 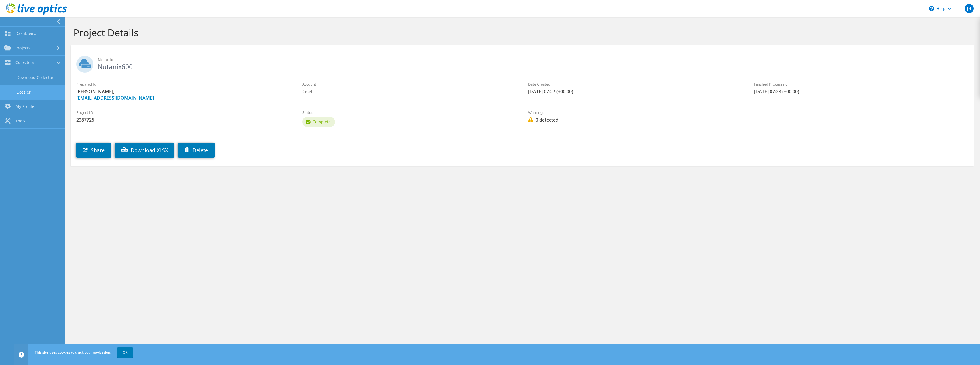 What do you see at coordinates (73, 352) in the screenshot?
I see `span: This site uses cookies to track your navigation.` at bounding box center [73, 352].